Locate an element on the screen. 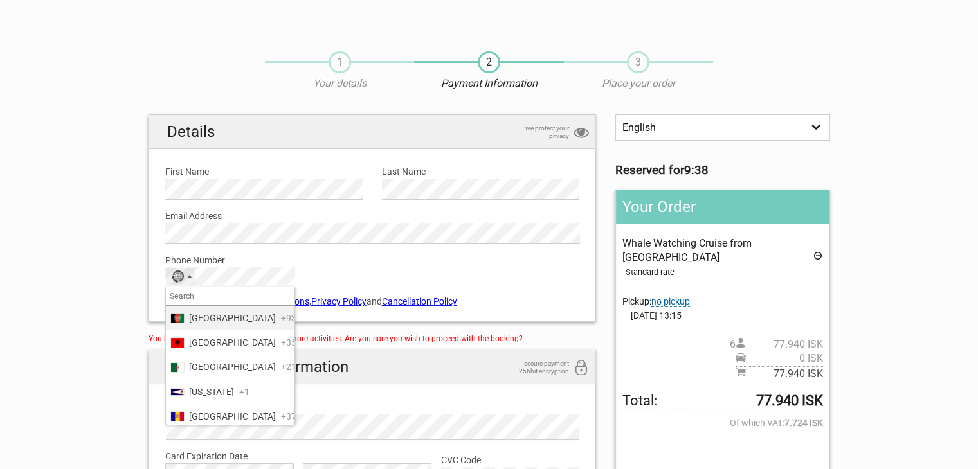 This screenshot has width=978, height=469. span: Pickup: is located at coordinates (656, 302).